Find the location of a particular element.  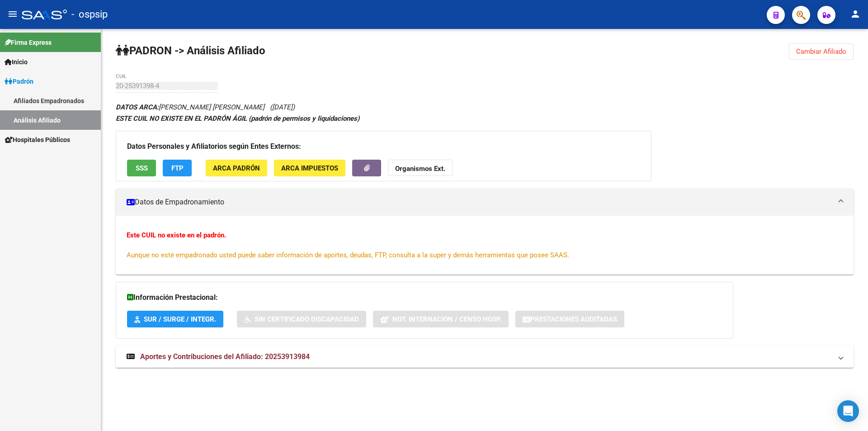

strong: Organismos Ext. is located at coordinates (420, 169).